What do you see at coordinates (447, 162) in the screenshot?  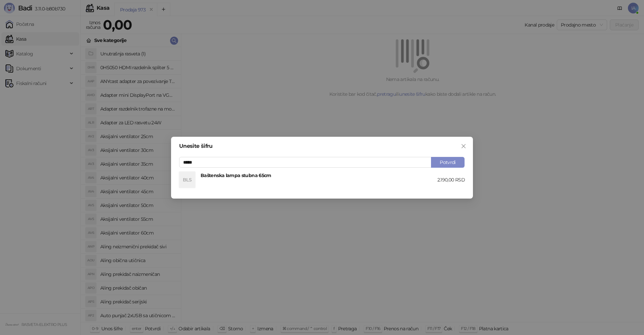 I see `button: Potvrdi` at bounding box center [447, 162].